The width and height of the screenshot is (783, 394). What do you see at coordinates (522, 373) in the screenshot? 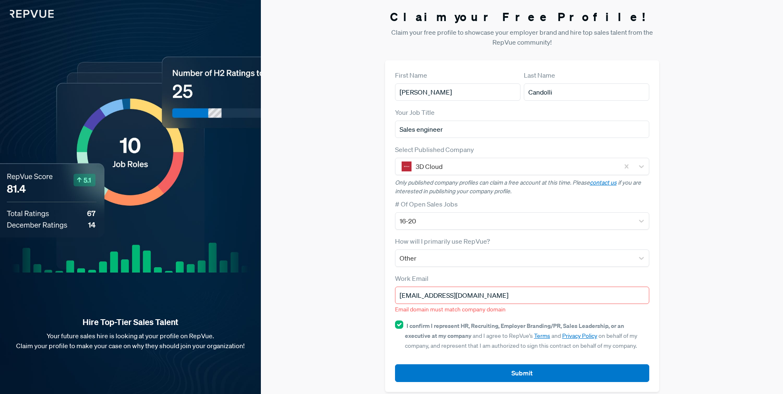
I see `button: Submit` at bounding box center [522, 373].